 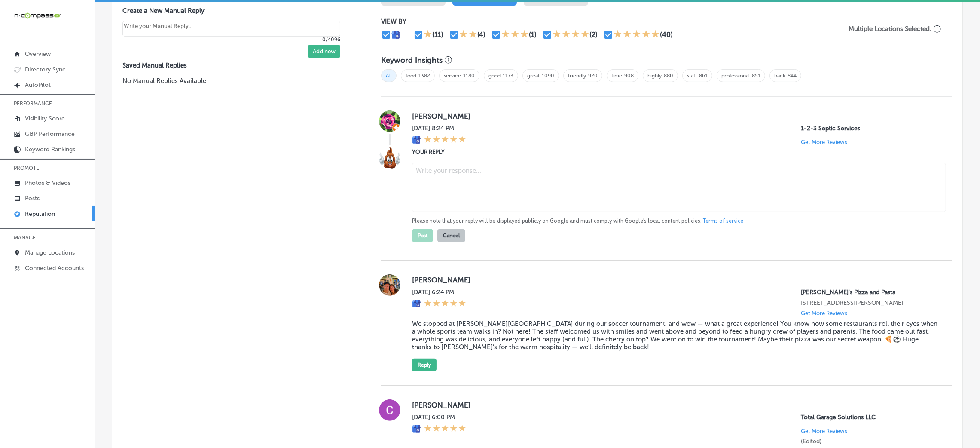 I want to click on div: (11), so click(x=438, y=34).